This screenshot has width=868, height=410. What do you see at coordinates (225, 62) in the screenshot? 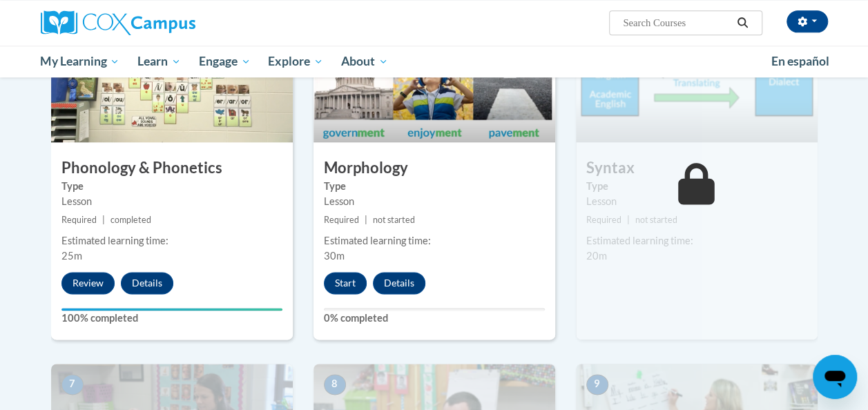
I see `span: Engage` at bounding box center [225, 62].